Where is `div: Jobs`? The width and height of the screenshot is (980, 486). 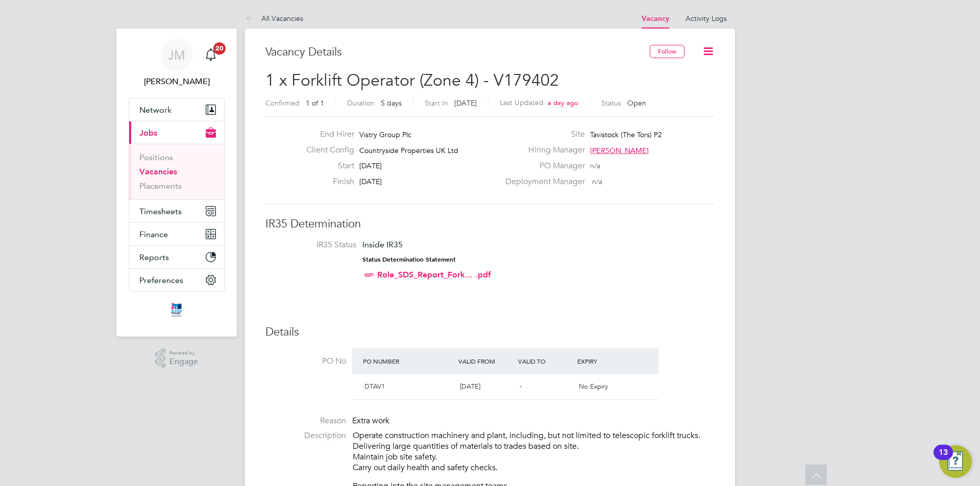
div: Jobs is located at coordinates (176, 172).